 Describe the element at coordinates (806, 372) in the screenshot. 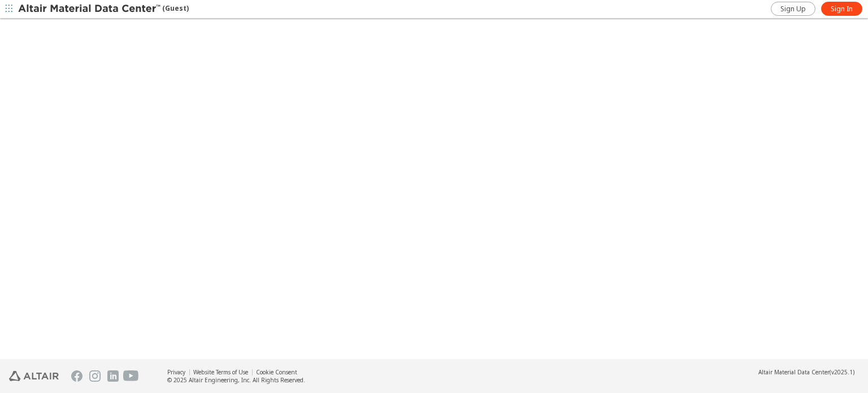

I see `div: (v2025.1)` at that location.